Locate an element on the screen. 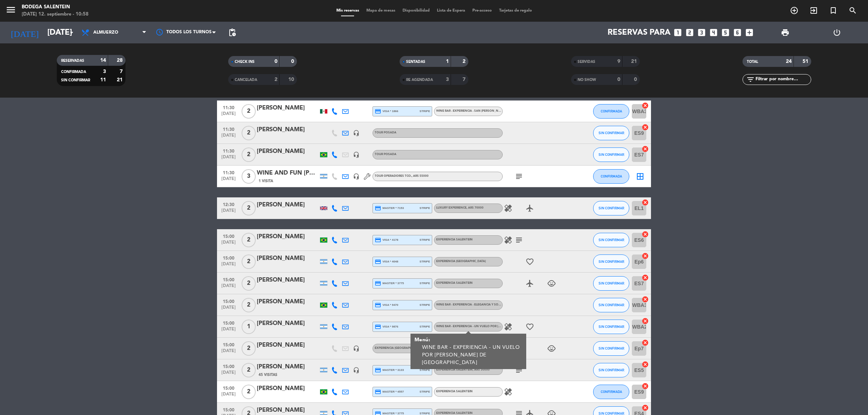 The height and width of the screenshot is (415, 868). i: looks_4 is located at coordinates (714, 32).